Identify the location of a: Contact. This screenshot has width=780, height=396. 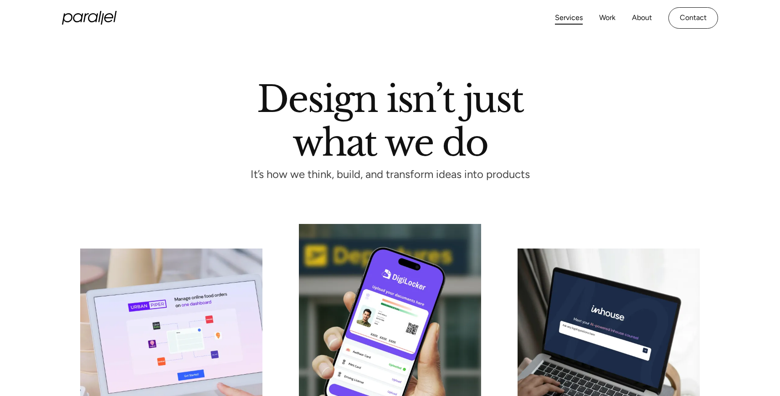
(693, 18).